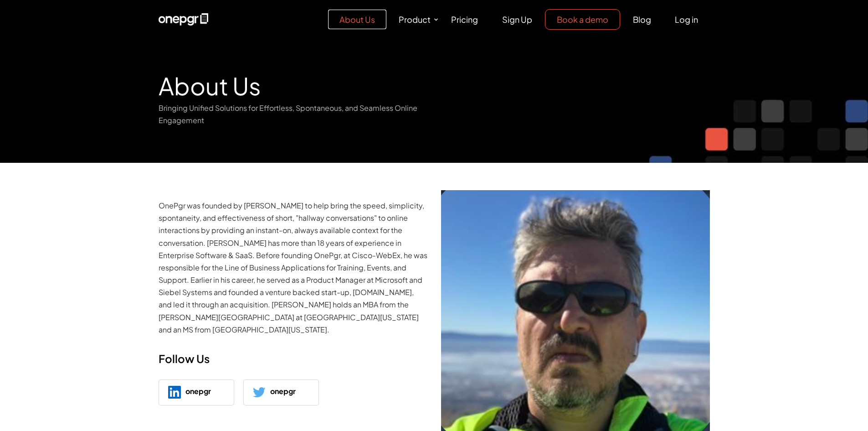 This screenshot has width=868, height=431. Describe the element at coordinates (293, 79) in the screenshot. I see `h1: About Us` at that location.